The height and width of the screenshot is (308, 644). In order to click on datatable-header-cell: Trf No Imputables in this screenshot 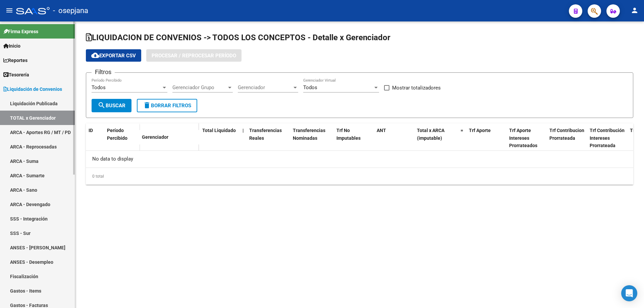, I will do `click(354, 138)`.